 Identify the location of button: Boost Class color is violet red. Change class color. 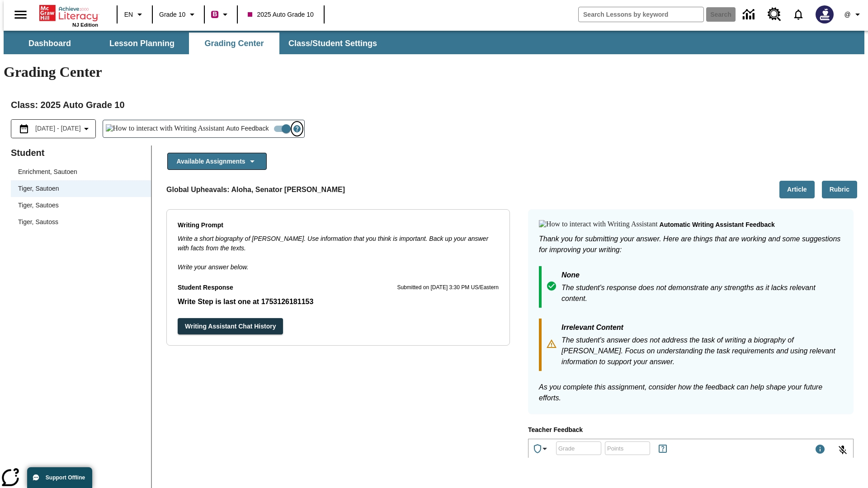
(220, 14).